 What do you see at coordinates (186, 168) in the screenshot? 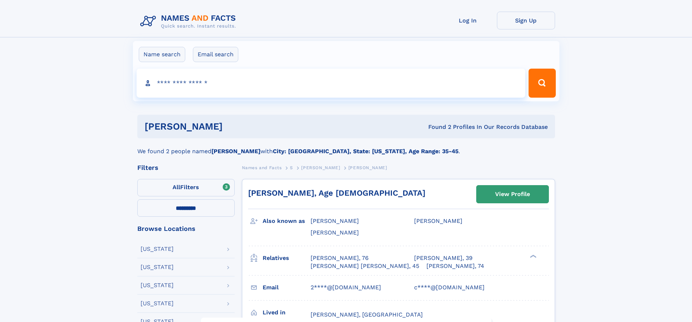
I see `div: Filters` at bounding box center [186, 168].